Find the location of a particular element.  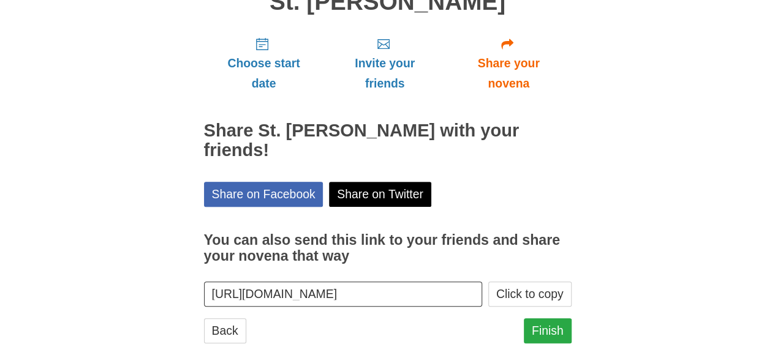

a: Invite your friends is located at coordinates (384, 63).